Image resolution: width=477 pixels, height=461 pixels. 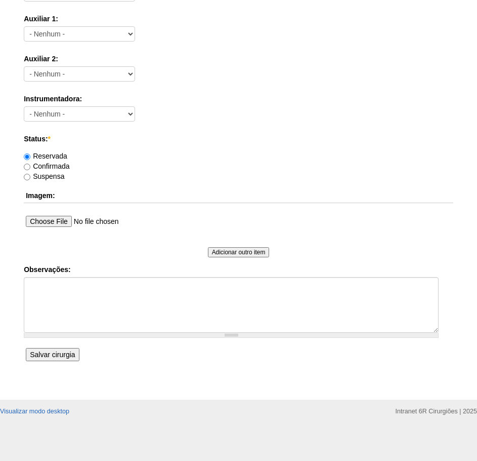 What do you see at coordinates (27, 177) in the screenshot?
I see `input: Suspensa` at bounding box center [27, 177].